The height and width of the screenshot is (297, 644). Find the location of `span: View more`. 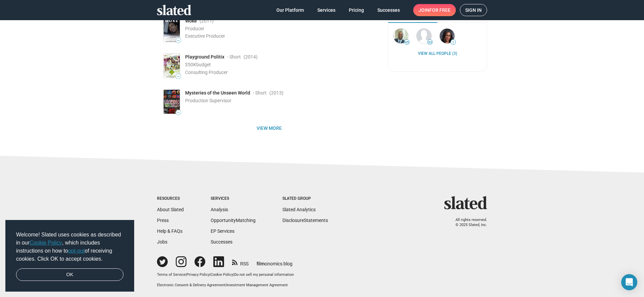

span: View more is located at coordinates (269, 128).